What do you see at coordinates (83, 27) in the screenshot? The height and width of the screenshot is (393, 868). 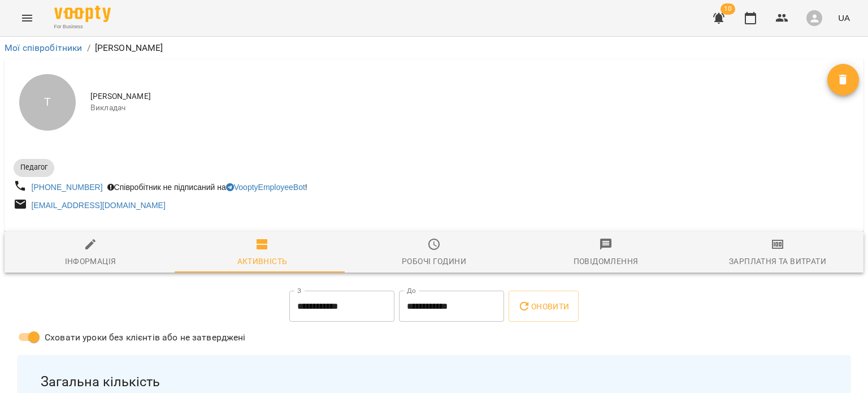 I see `span: For Business` at bounding box center [83, 27].